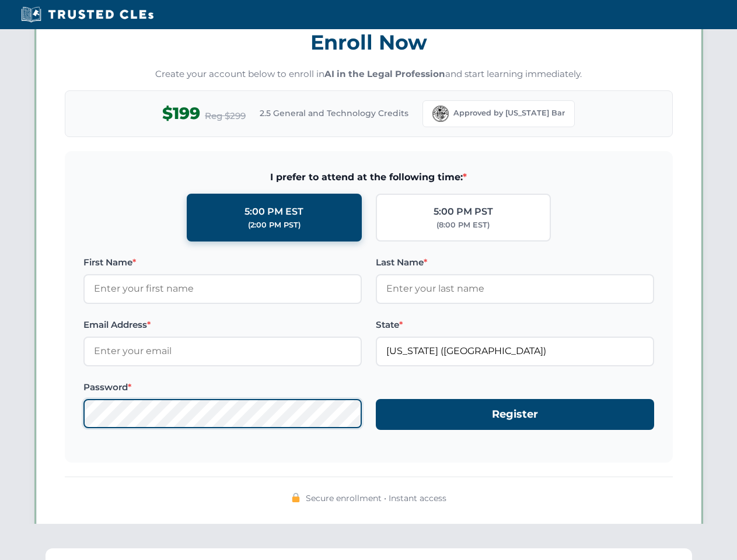 The image size is (737, 560). I want to click on label: First Name, so click(222, 262).